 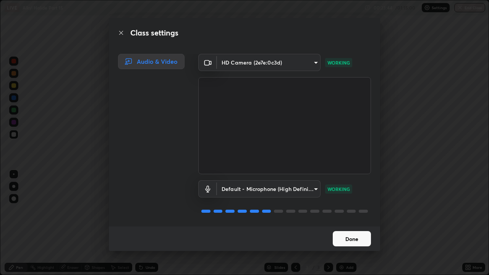 What do you see at coordinates (151, 62) in the screenshot?
I see `div: Audio & Video` at bounding box center [151, 62].